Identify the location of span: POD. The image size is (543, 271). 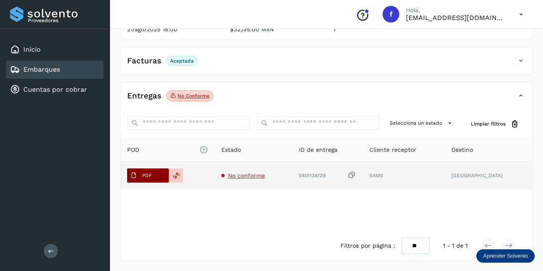
(168, 150).